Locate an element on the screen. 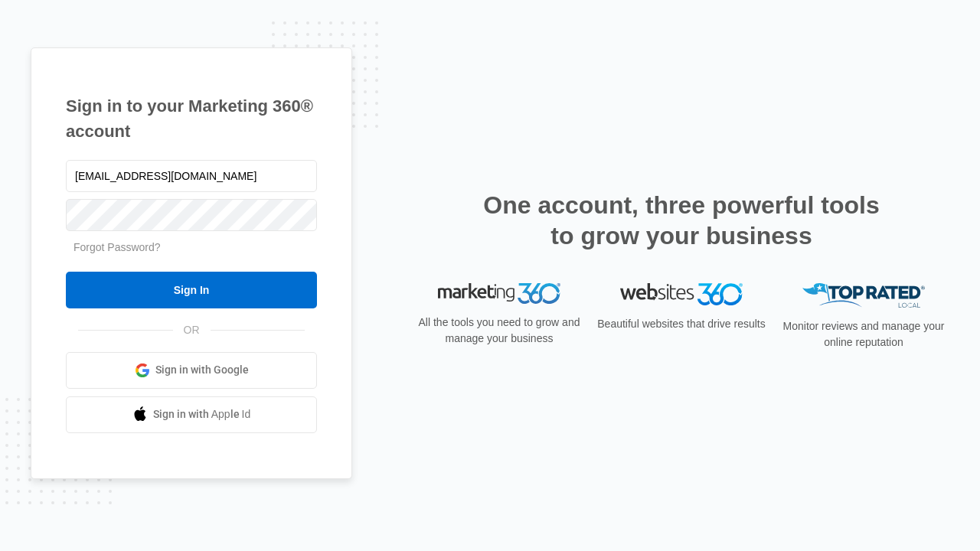 This screenshot has height=551, width=980. img: Marketing 360 is located at coordinates (499, 294).